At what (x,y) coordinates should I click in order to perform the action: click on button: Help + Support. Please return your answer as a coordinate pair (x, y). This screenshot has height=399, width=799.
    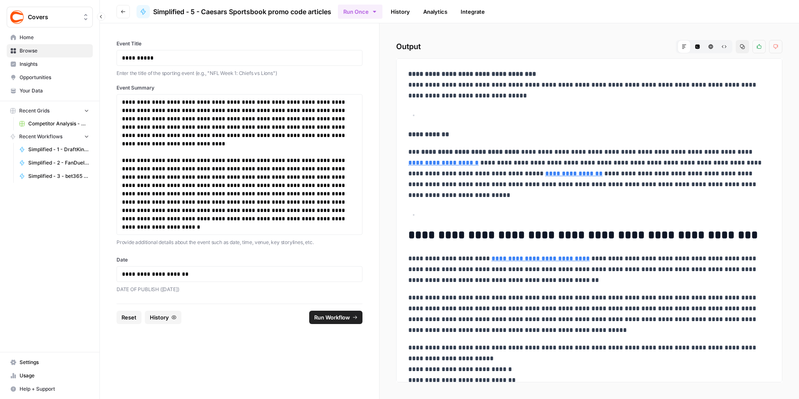
    Looking at the image, I should click on (50, 389).